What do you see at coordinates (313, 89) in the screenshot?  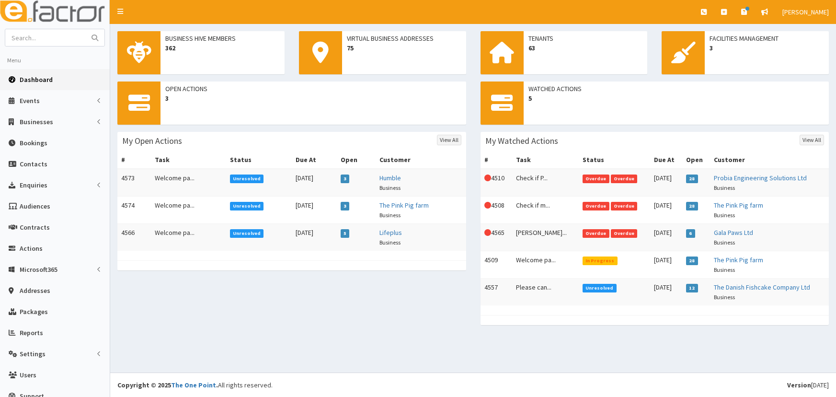 I see `span: Open Actions` at bounding box center [313, 89].